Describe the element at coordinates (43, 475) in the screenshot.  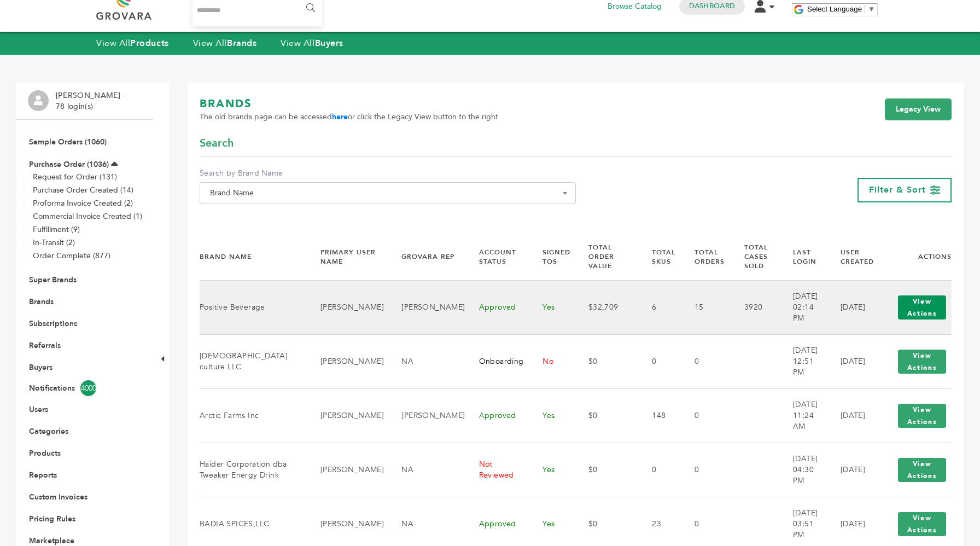
I see `a: Reports` at that location.